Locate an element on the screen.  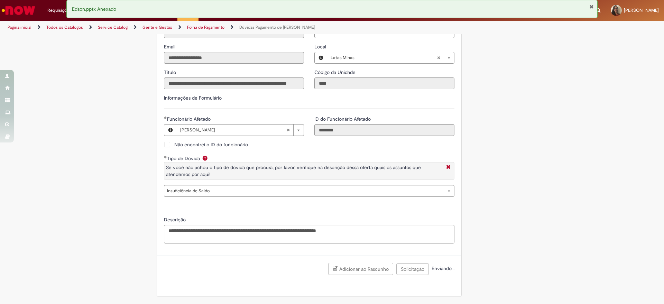
input: Código da Unidade is located at coordinates (384, 83).